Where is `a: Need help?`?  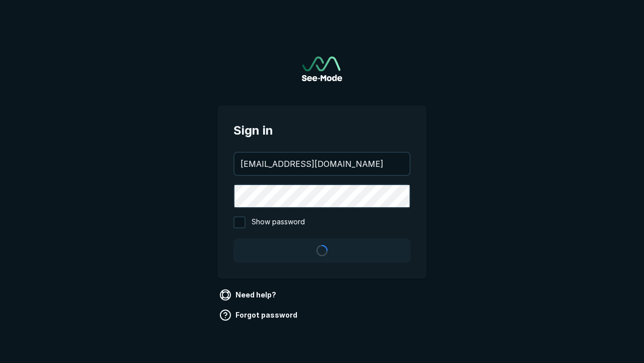 a: Need help? is located at coordinates (248, 295).